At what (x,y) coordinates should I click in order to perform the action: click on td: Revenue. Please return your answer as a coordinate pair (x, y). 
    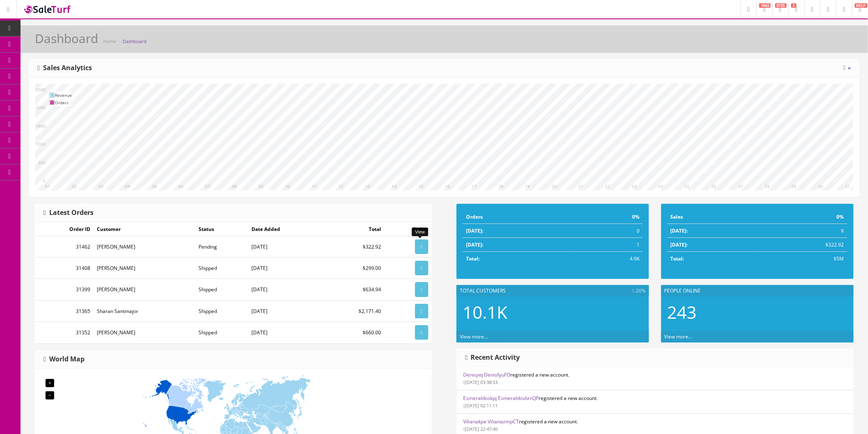
    Looking at the image, I should click on (63, 95).